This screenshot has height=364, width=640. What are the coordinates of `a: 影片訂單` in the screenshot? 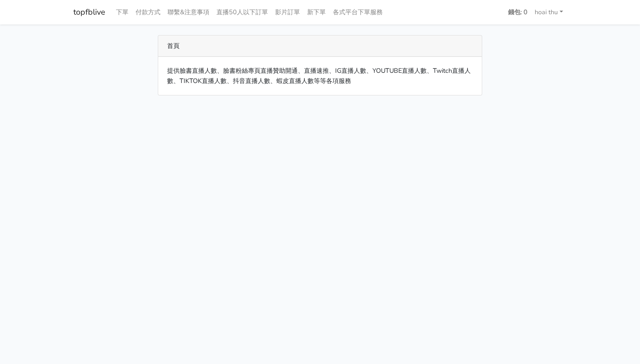 It's located at (288, 12).